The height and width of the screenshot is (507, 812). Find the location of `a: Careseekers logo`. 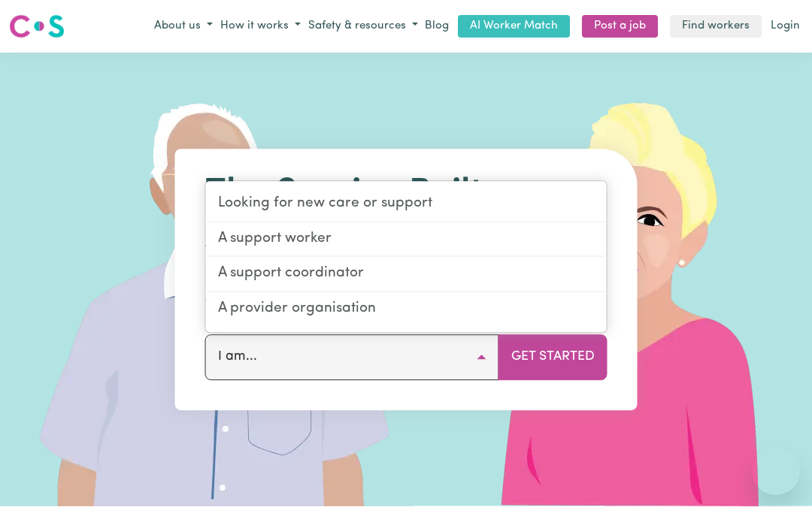

a: Careseekers logo is located at coordinates (37, 26).